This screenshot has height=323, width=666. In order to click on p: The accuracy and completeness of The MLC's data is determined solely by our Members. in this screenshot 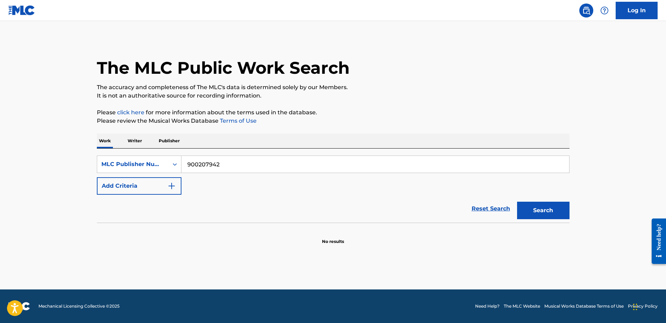, I will do `click(333, 87)`.